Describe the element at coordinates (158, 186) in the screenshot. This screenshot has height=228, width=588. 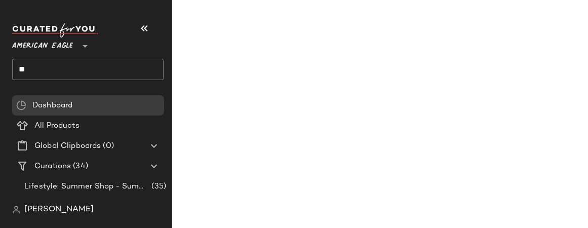
I see `span: (35)` at that location.